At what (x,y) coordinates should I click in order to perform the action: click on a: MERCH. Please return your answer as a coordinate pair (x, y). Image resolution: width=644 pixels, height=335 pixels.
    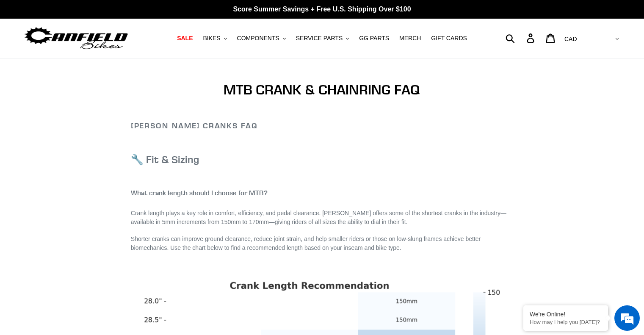
    Looking at the image, I should click on (410, 38).